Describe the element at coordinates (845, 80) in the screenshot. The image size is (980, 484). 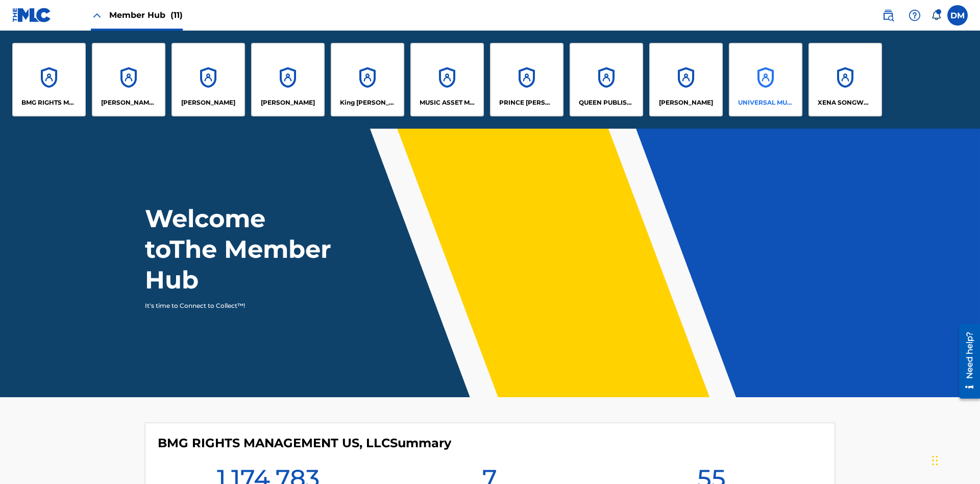
I see `a: AccountsXENA SONGWRITER` at that location.